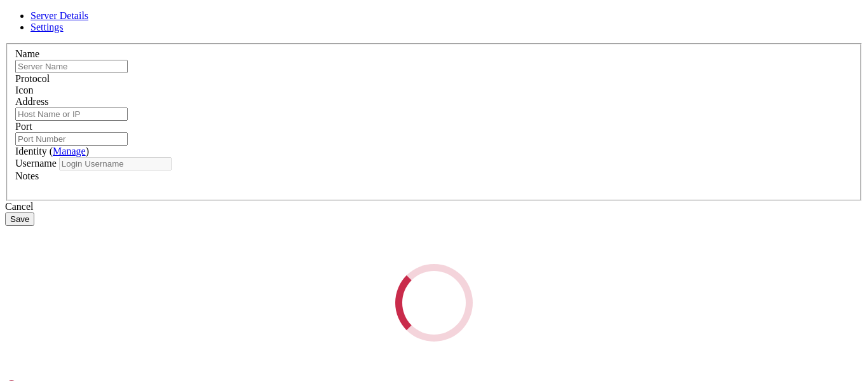  Describe the element at coordinates (115, 164) in the screenshot. I see `input: Login Username` at that location.